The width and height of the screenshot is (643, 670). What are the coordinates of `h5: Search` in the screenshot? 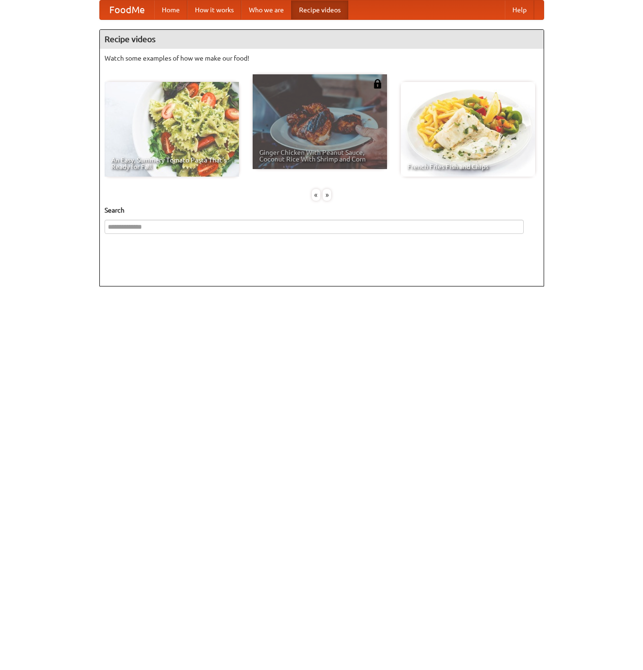 It's located at (322, 210).